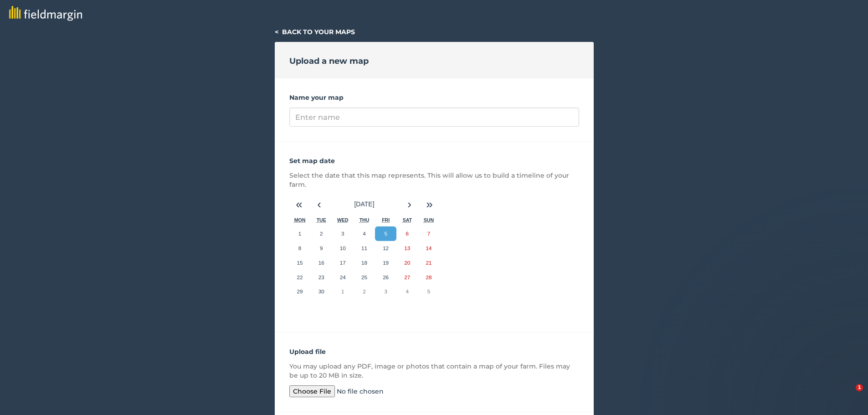 The width and height of the screenshot is (868, 415). I want to click on abbr: September 24, 2025, so click(343, 277).